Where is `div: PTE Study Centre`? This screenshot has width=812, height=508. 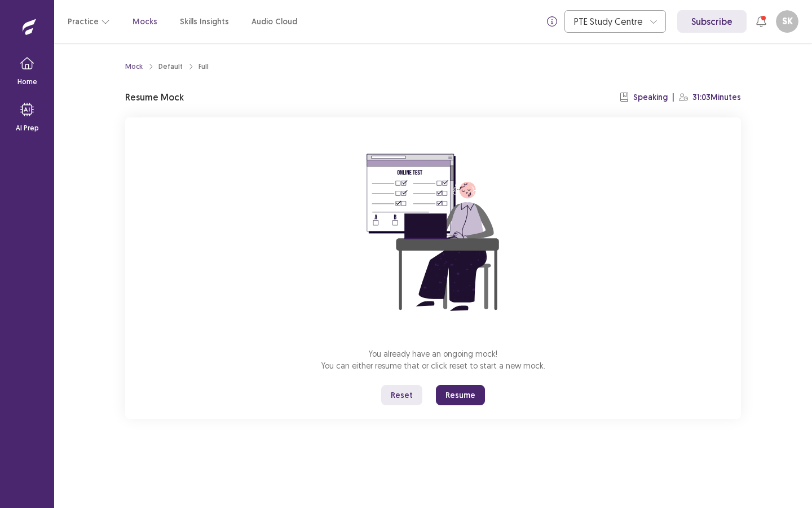 div: PTE Study Centre is located at coordinates (609, 22).